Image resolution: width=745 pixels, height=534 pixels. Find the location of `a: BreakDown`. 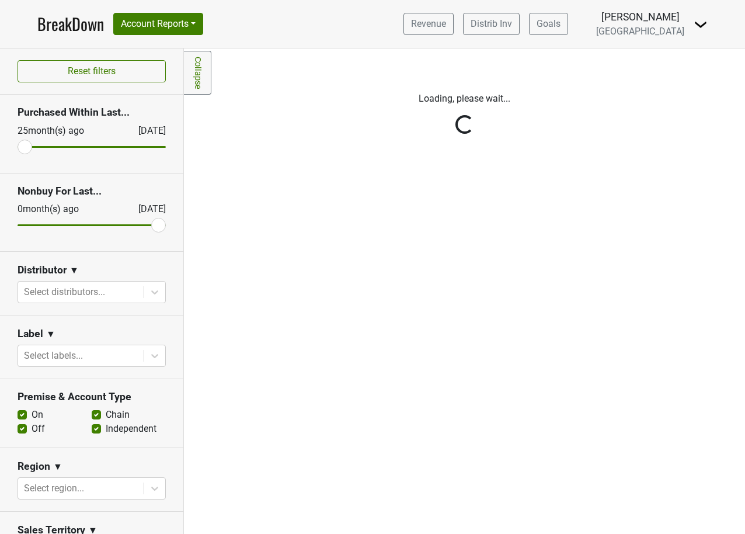

a: BreakDown is located at coordinates (71, 24).